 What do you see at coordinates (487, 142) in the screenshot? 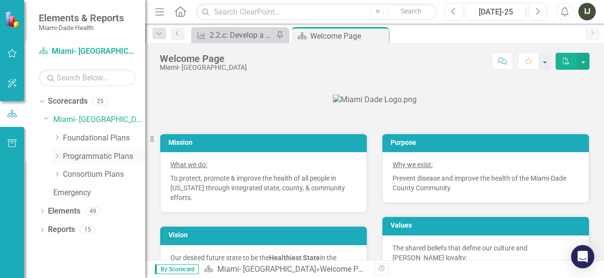
I see `h3: Purpose` at bounding box center [487, 142].